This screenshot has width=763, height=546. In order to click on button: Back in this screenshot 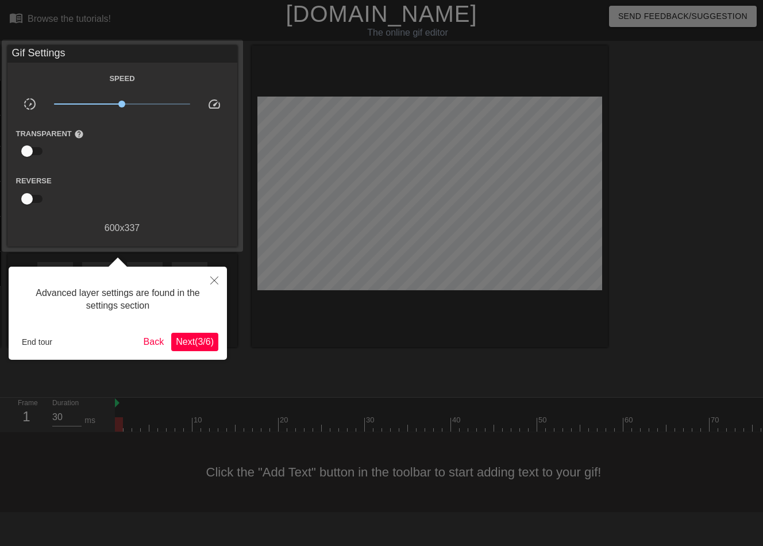, I will do `click(154, 342)`.